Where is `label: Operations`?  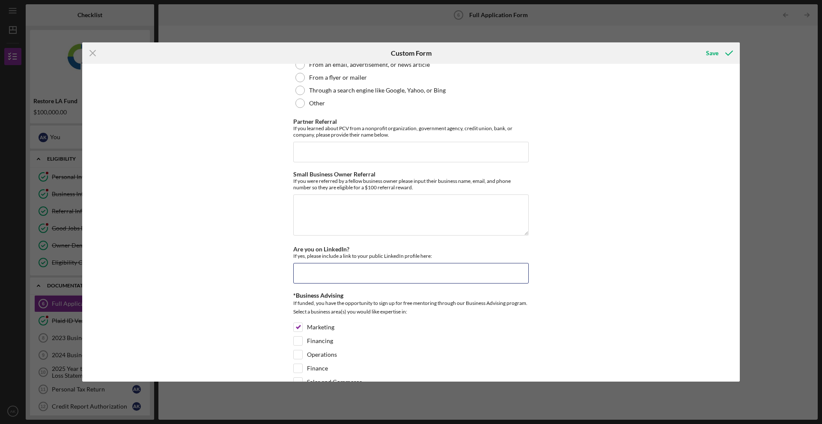
label: Operations is located at coordinates (322, 355).